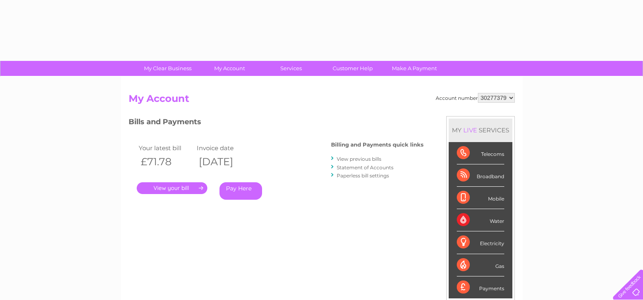 This screenshot has width=643, height=300. Describe the element at coordinates (470, 130) in the screenshot. I see `div: LIVE` at that location.